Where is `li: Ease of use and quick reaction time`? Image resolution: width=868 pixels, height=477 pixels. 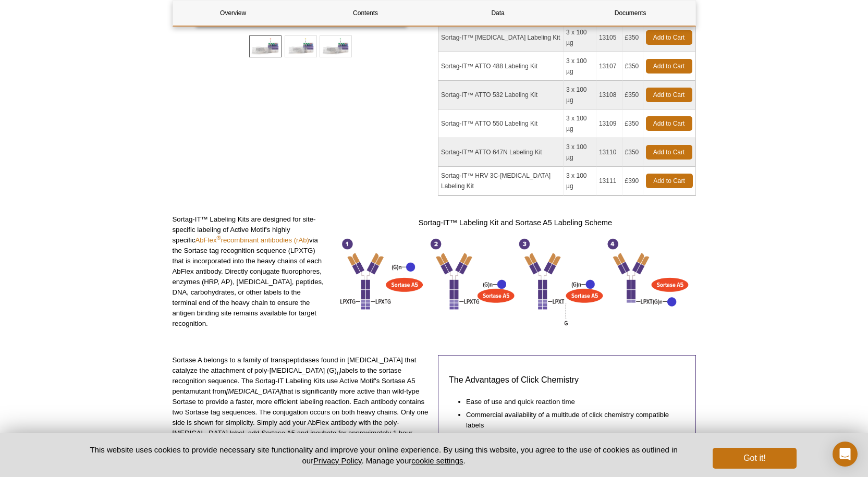 li: Ease of use and quick reaction time is located at coordinates (570, 401).